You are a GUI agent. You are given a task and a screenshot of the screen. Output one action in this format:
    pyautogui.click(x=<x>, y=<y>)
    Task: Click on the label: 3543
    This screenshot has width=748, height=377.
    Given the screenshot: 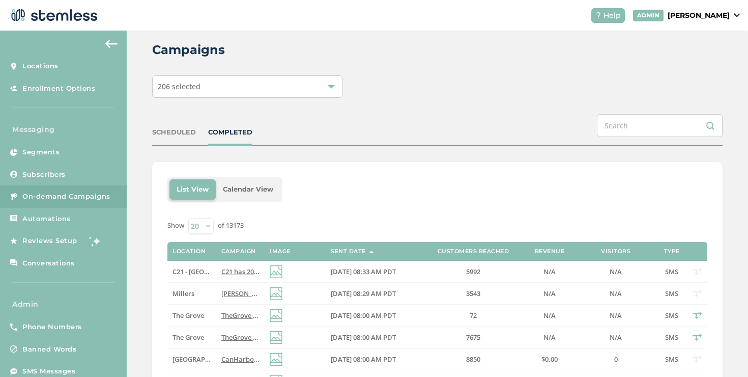 What is the action you would take?
    pyautogui.click(x=473, y=293)
    